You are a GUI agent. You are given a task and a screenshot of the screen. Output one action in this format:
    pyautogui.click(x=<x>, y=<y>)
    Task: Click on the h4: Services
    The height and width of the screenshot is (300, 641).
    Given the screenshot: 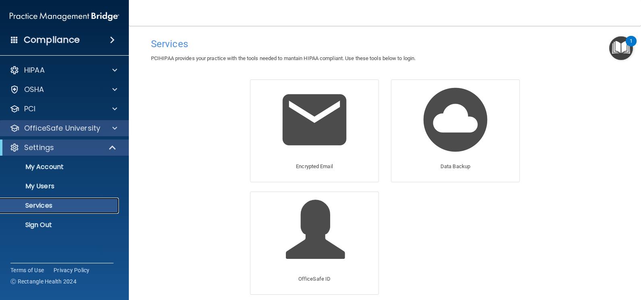 What is the action you would take?
    pyautogui.click(x=385, y=44)
    